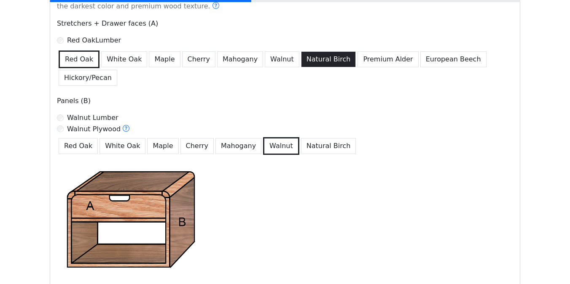 Image resolution: width=570 pixels, height=284 pixels. What do you see at coordinates (93, 118) in the screenshot?
I see `label: Walnut Lumber` at bounding box center [93, 118].